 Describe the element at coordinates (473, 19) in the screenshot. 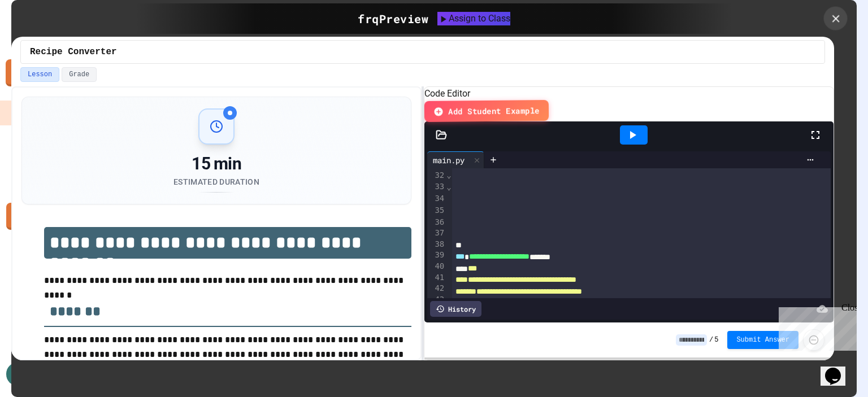

I see `div: Assign to Class` at that location.